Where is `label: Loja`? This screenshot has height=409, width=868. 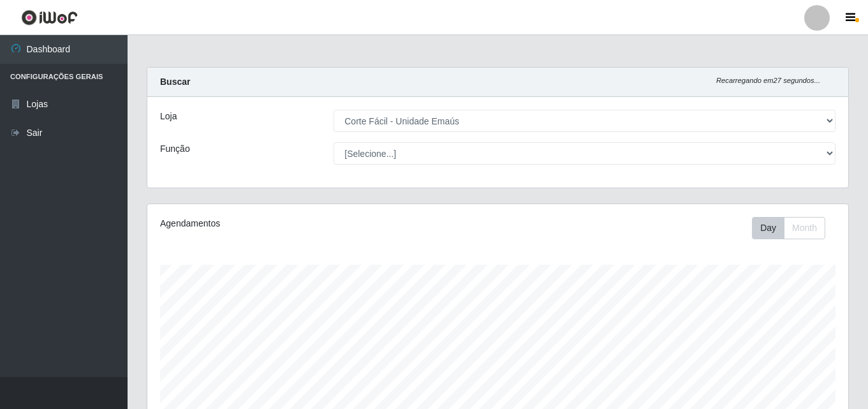
label: Loja is located at coordinates (168, 116).